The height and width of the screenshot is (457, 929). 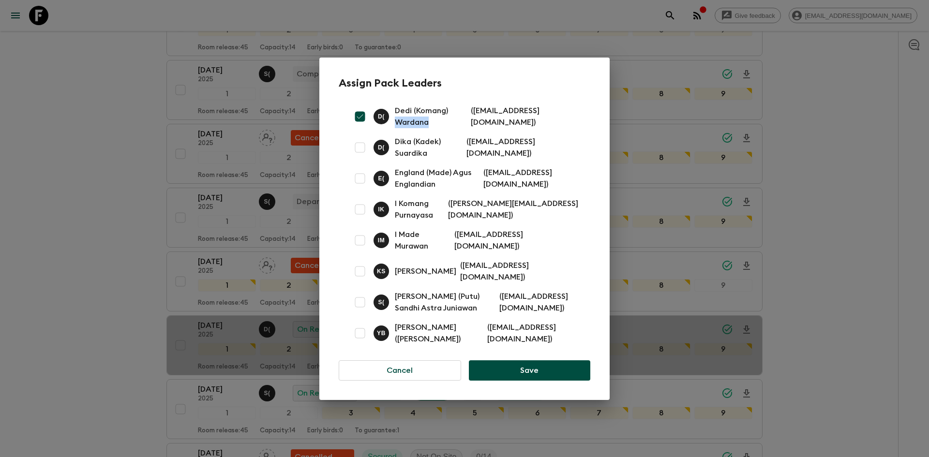 I want to click on button: Cancel, so click(x=400, y=371).